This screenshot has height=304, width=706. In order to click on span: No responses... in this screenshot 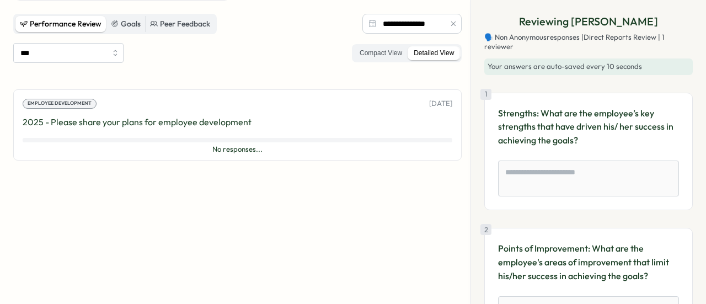, I will do `click(237, 150)`.